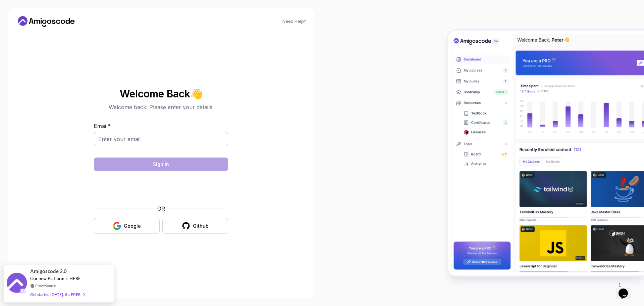  What do you see at coordinates (126, 226) in the screenshot?
I see `button: Google` at bounding box center [126, 226].